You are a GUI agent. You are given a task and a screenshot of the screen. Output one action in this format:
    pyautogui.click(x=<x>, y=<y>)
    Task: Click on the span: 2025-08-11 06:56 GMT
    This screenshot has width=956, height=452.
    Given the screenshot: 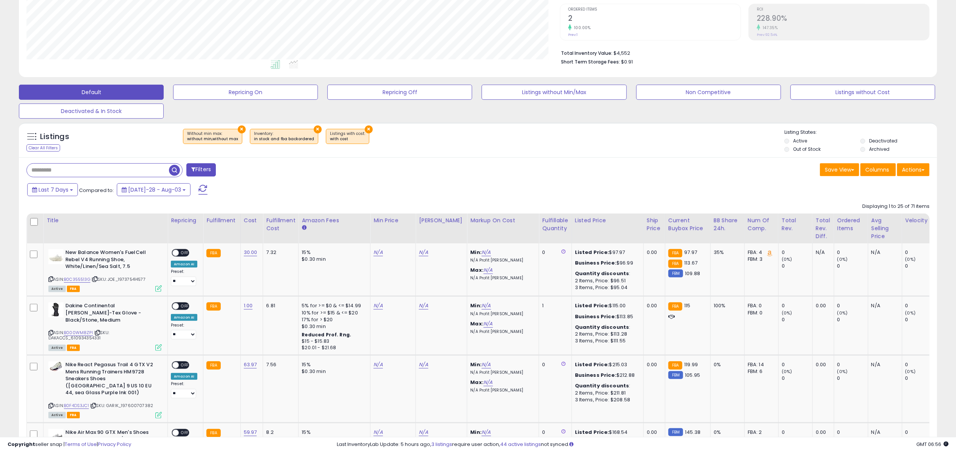 What is the action you would take?
    pyautogui.click(x=932, y=444)
    